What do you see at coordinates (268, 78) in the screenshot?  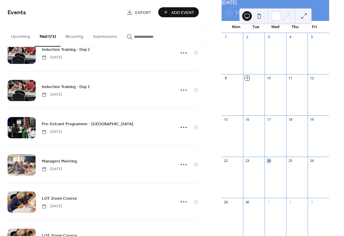 I see `div: 10` at bounding box center [268, 78].